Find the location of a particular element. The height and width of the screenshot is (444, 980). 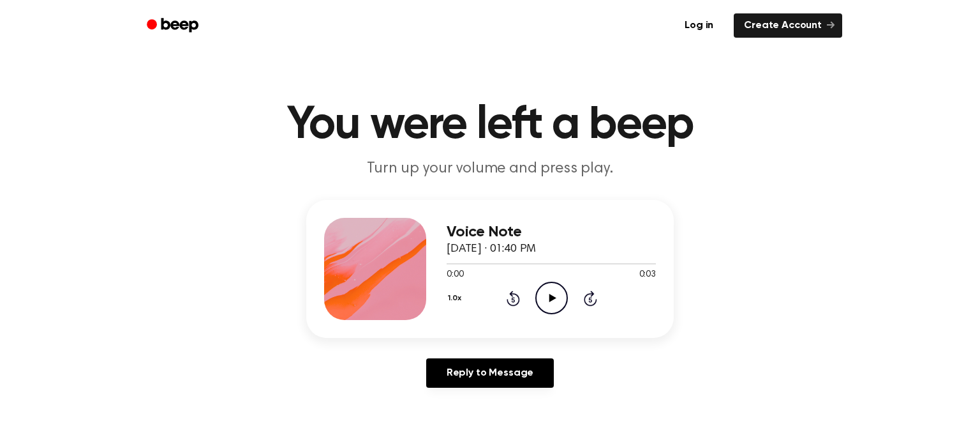

span: 0:03 is located at coordinates (647, 275).